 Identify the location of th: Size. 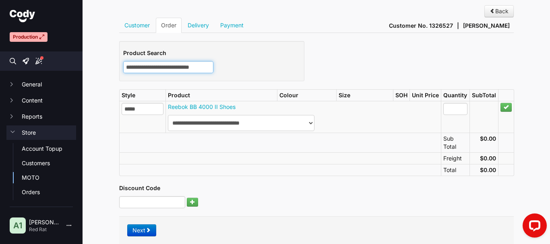
(364, 95).